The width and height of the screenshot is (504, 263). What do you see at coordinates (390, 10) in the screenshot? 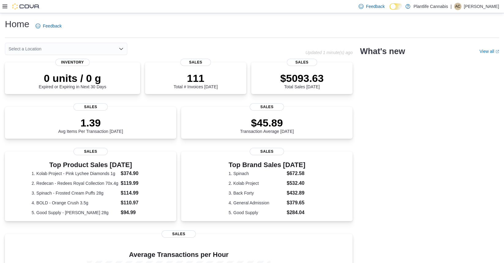
I see `span: Dark Mode` at bounding box center [390, 10].